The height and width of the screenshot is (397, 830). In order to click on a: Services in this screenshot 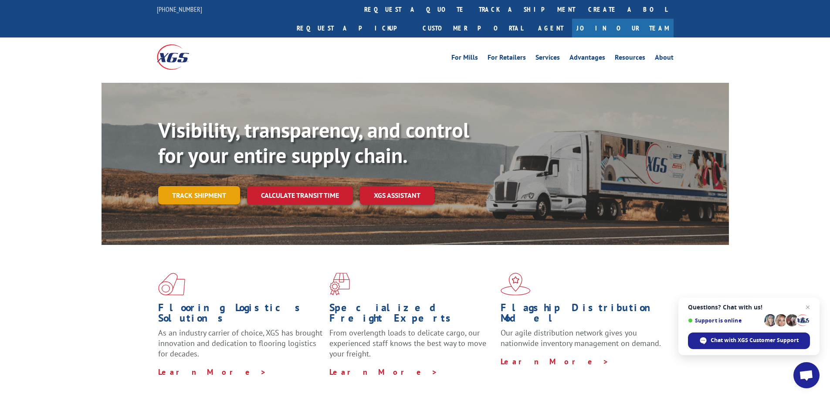, I will do `click(548, 59)`.